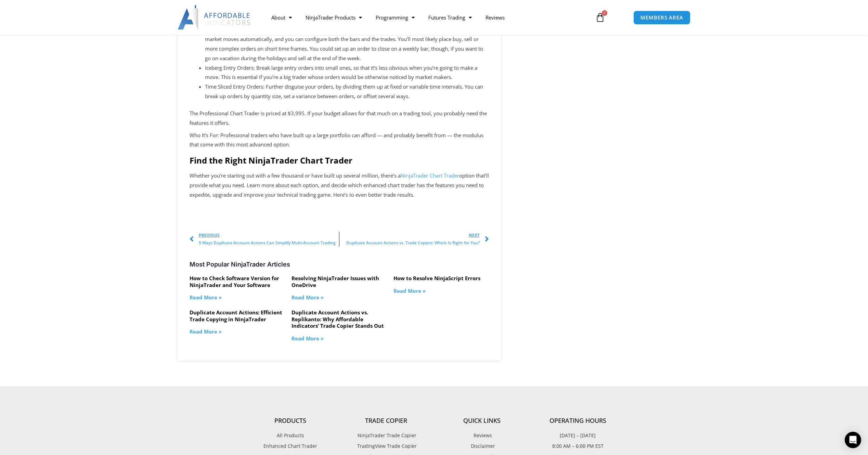 This screenshot has width=868, height=455. I want to click on a: MEMBERS AREA, so click(661, 18).